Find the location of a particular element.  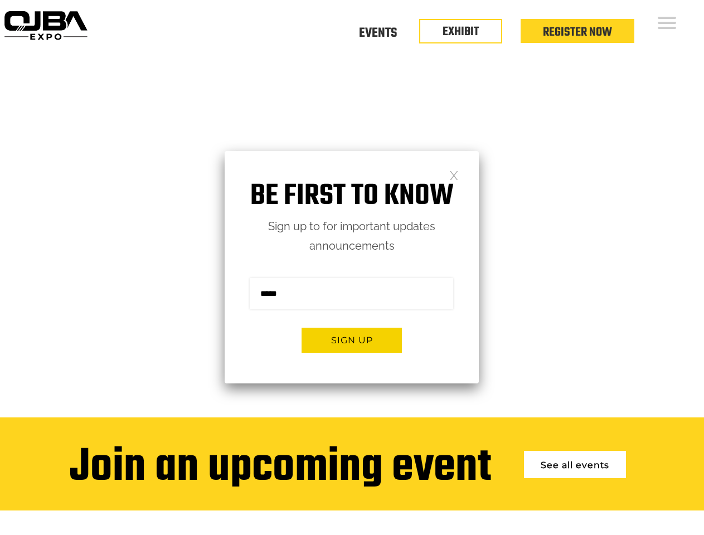

p: Sign up to for important updates announcements is located at coordinates (352, 236).